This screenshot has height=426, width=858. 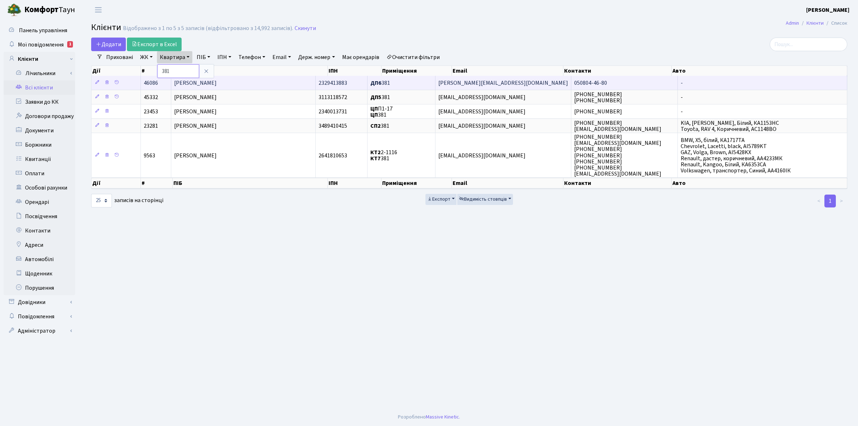 What do you see at coordinates (39, 316) in the screenshot?
I see `a: Повідомлення` at bounding box center [39, 316].